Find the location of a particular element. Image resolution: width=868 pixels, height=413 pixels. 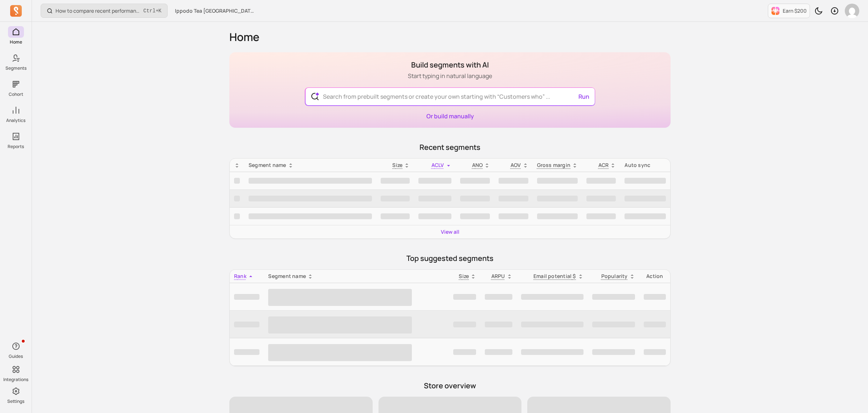

p: Reports is located at coordinates (16, 147).